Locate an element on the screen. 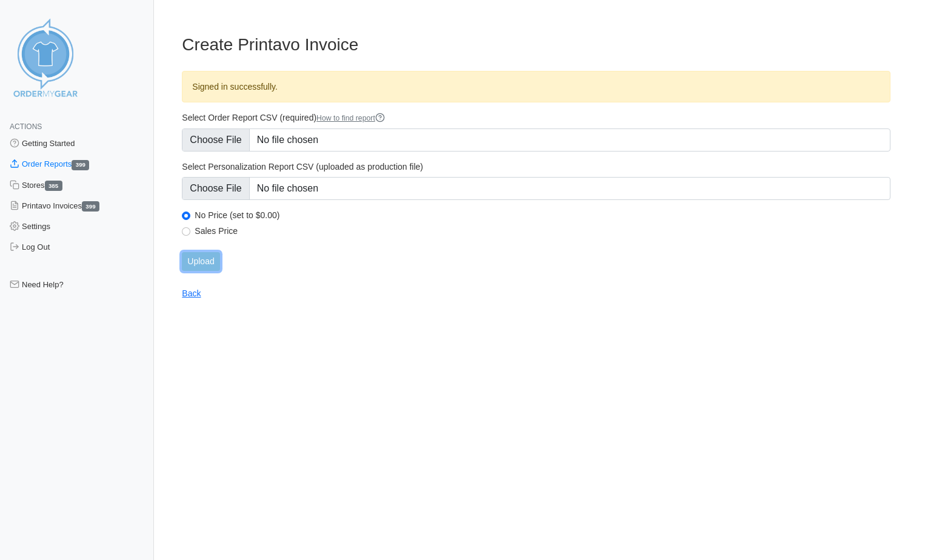 The image size is (925, 560). label: No Price (set to $0.00) is located at coordinates (542, 215).